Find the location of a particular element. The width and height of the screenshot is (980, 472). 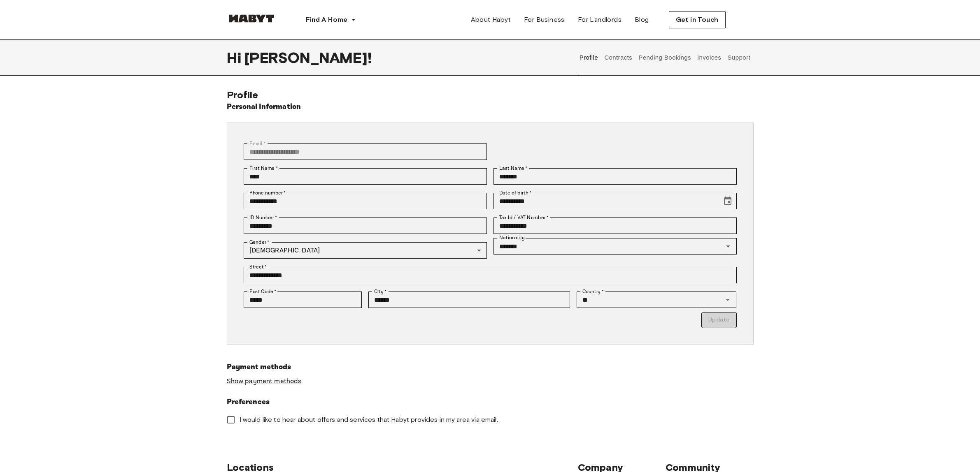

span: I would like to hear about offers and services that Habyt provides in my area via email. is located at coordinates (369, 420).